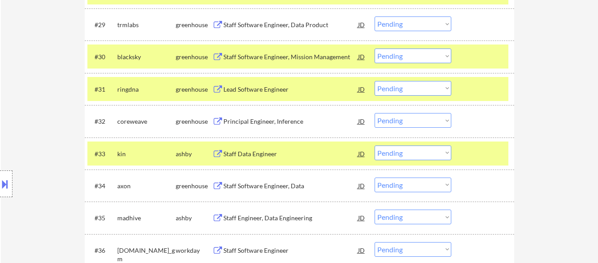 The image size is (598, 263). I want to click on div: Staff Data Engineer, so click(291, 154).